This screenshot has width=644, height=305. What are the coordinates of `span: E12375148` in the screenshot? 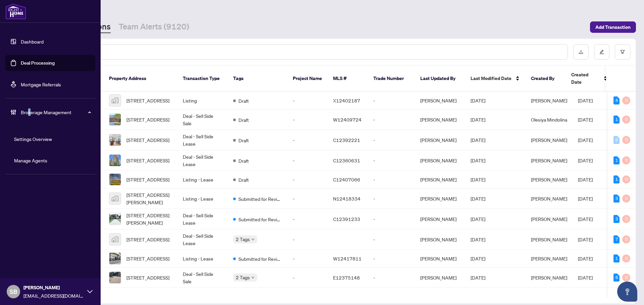 It's located at (347, 278).